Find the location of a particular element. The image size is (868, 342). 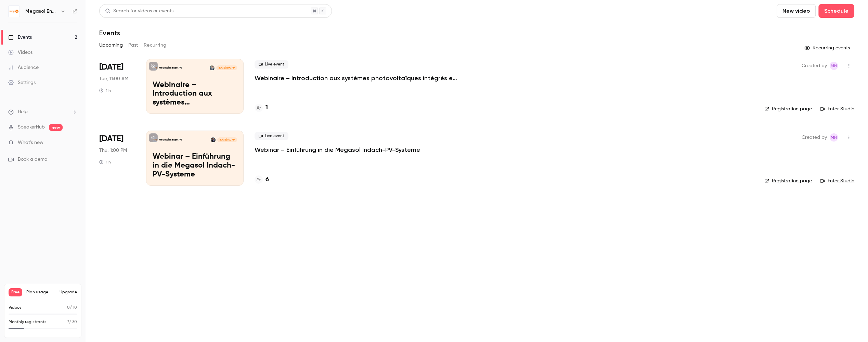

span: 7 is located at coordinates (68, 322).